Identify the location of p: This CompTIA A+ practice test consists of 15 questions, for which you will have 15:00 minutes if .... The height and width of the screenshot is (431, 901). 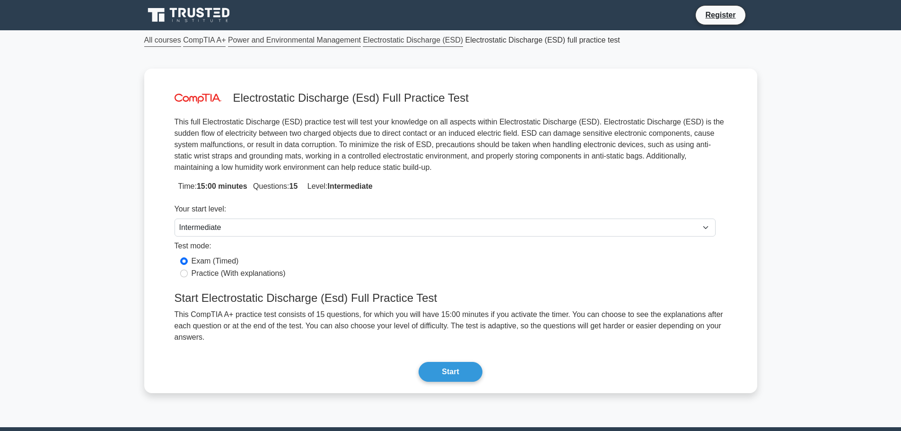
(451, 326).